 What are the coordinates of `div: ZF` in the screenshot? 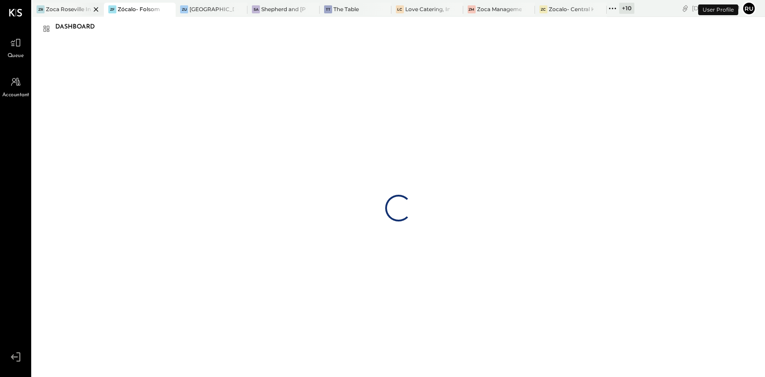 It's located at (112, 9).